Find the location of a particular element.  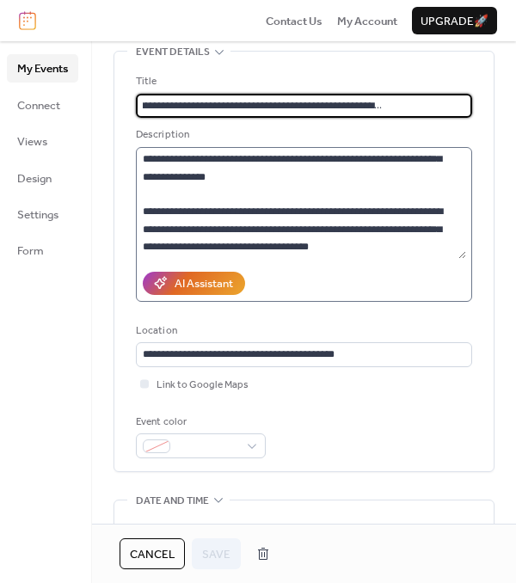

span: Design is located at coordinates (34, 179).